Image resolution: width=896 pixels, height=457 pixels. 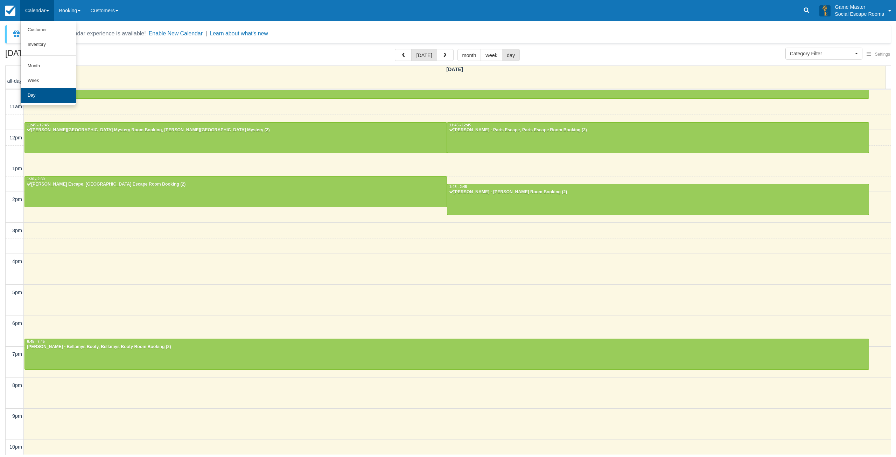 I want to click on p: Social Escape Rooms, so click(x=859, y=14).